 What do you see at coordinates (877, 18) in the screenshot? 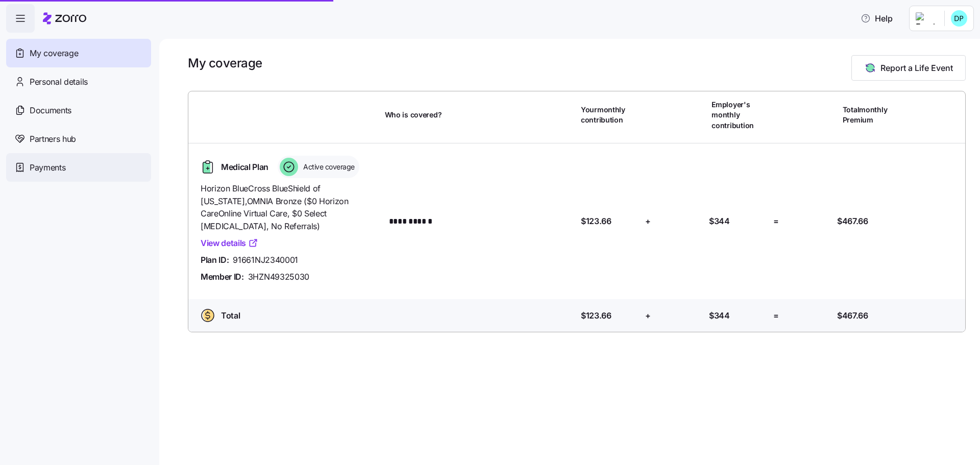
I see `span: Help` at bounding box center [877, 18].